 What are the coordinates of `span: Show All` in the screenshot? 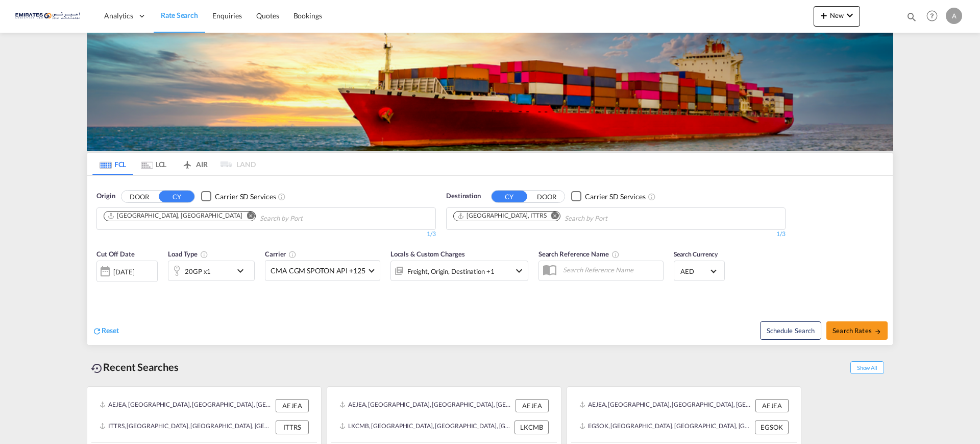 It's located at (867, 367).